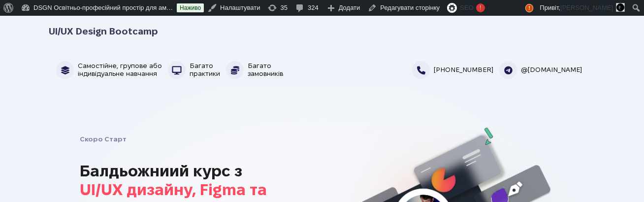 Image resolution: width=644 pixels, height=202 pixels. What do you see at coordinates (197, 70) in the screenshot?
I see `li: Багато практики` at bounding box center [197, 70].